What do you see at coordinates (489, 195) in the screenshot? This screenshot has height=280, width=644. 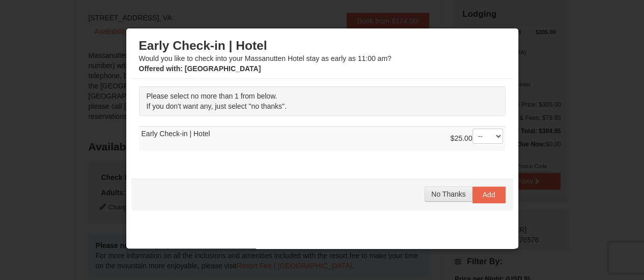 I see `span: Add` at bounding box center [489, 195].